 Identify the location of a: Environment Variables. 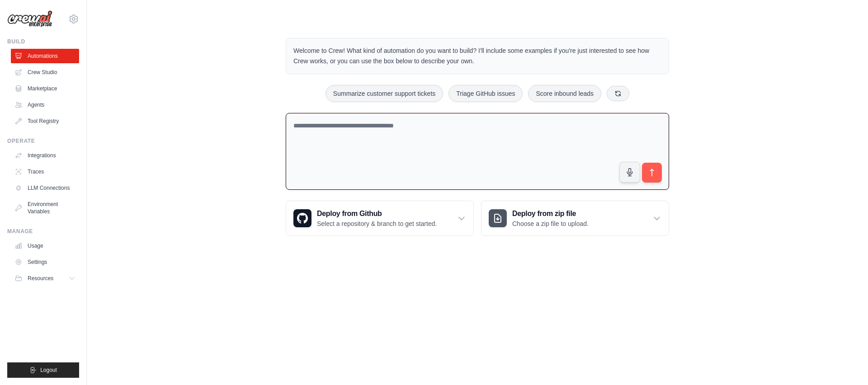
(45, 207).